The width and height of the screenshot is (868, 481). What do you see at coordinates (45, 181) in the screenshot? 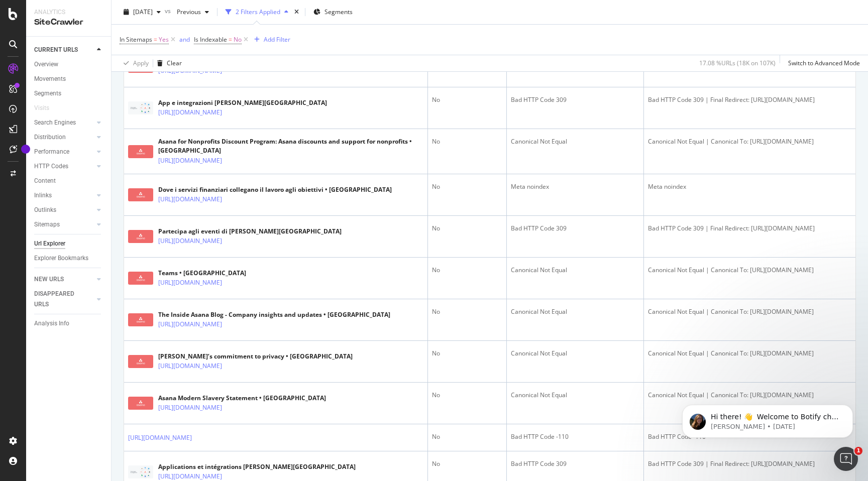
I see `div: Content` at bounding box center [45, 181].